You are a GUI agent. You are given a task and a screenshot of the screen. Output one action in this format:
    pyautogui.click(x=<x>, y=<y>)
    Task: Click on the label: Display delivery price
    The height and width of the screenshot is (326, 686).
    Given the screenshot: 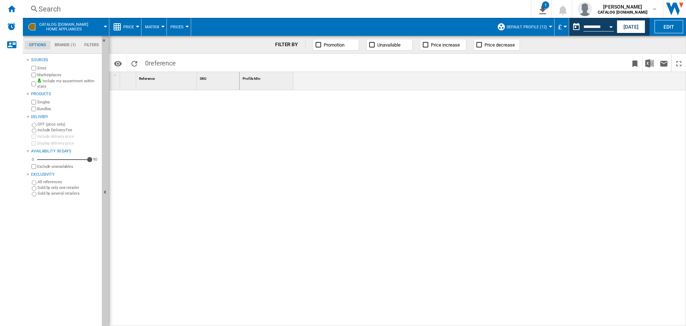 What is the action you would take?
    pyautogui.click(x=68, y=143)
    